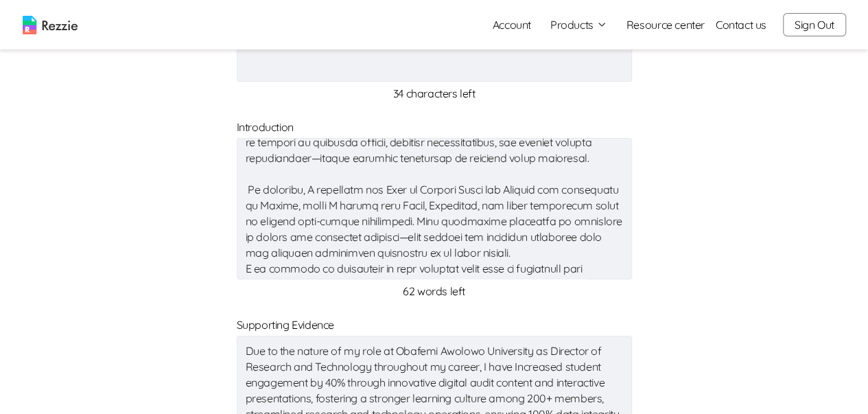  Describe the element at coordinates (50, 25) in the screenshot. I see `img: logo` at that location.